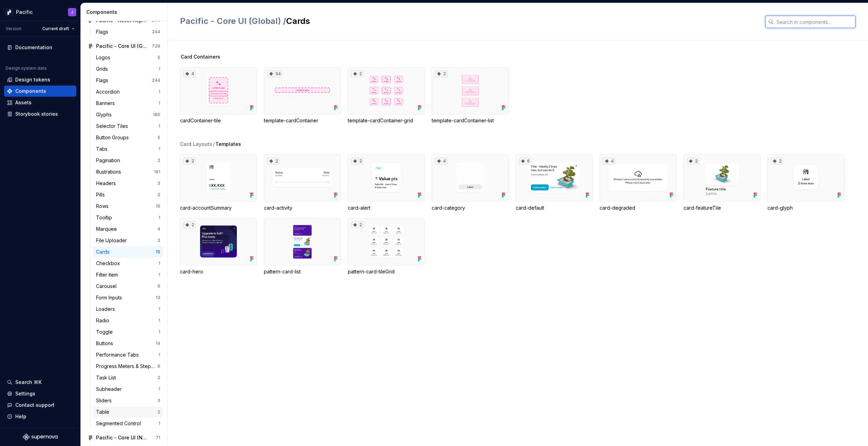  Describe the element at coordinates (158, 297) in the screenshot. I see `div: 13` at that location.